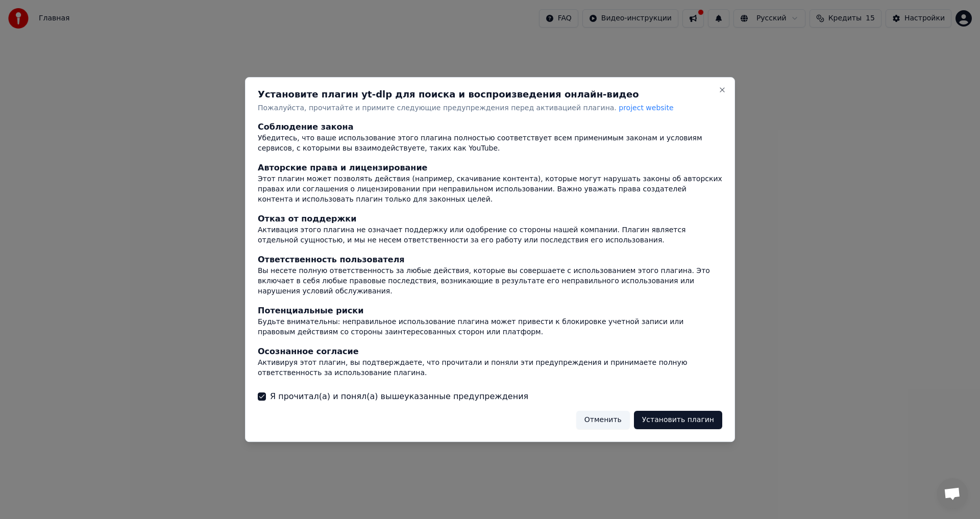 Image resolution: width=980 pixels, height=519 pixels. What do you see at coordinates (490, 94) in the screenshot?
I see `h2: Установите плагин yt-dlp для поиска и воспроизведения онлайн-видео` at bounding box center [490, 94].